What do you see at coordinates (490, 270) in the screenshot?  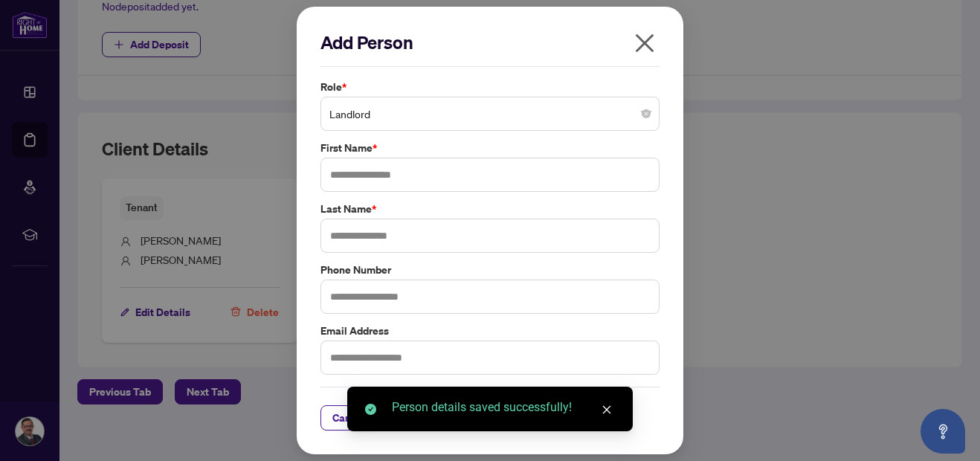 I see `label: Phone Number` at bounding box center [490, 270].